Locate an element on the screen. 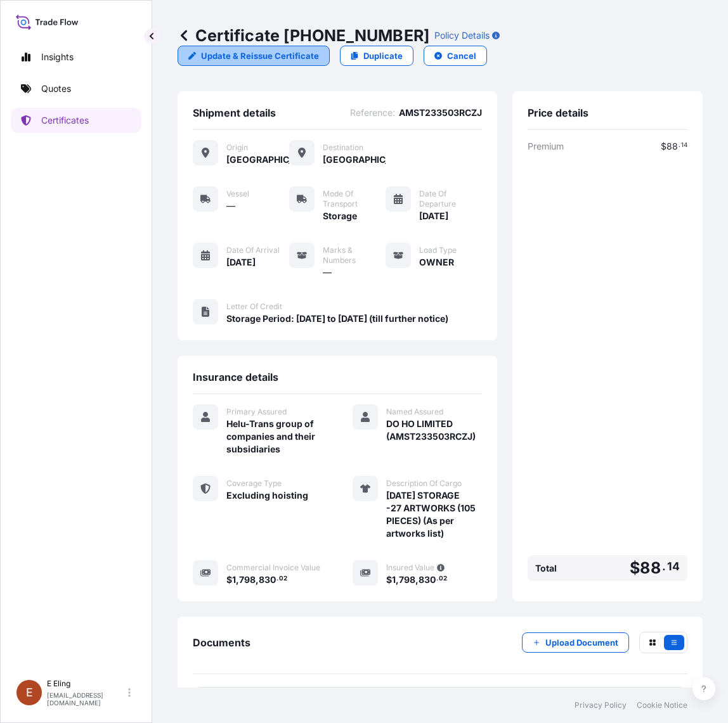  span: Excluding hoisting is located at coordinates (267, 496).